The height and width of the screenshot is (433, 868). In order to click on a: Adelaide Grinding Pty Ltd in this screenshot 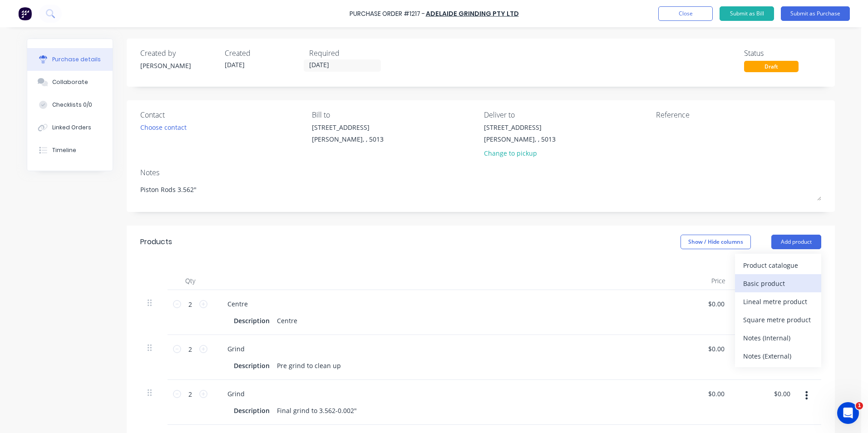, I will do `click(472, 14)`.